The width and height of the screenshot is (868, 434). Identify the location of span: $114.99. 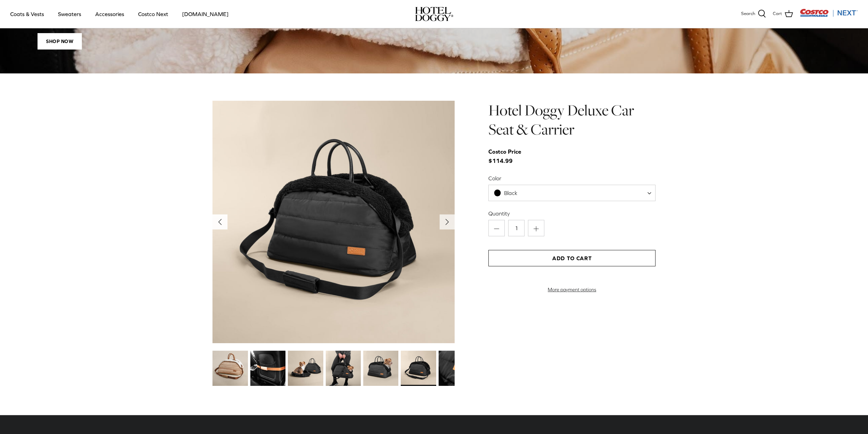
(509, 156).